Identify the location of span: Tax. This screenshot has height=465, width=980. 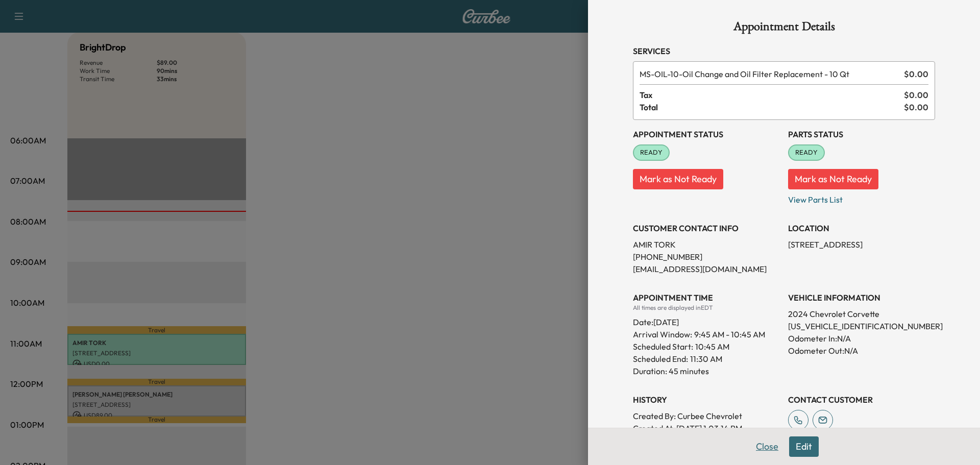
(771, 95).